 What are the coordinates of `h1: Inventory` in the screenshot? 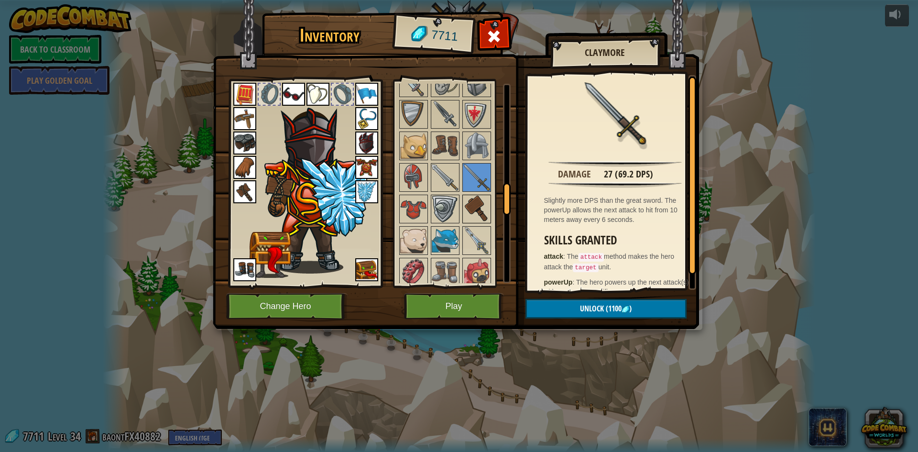 It's located at (329, 35).